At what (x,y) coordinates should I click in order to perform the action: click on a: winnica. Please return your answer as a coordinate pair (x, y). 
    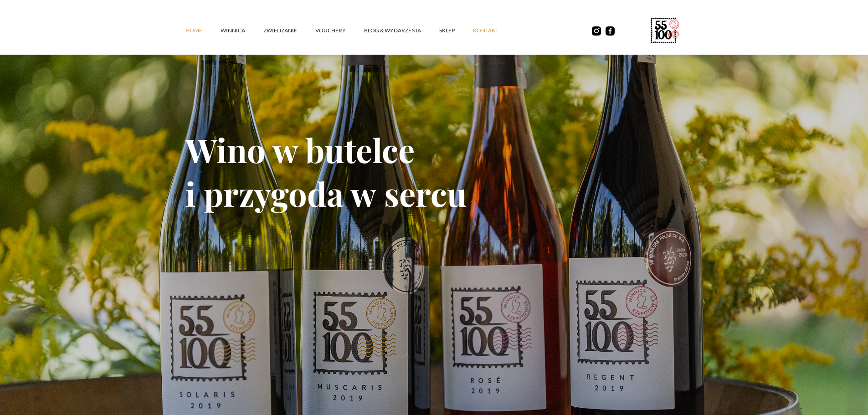
    Looking at the image, I should click on (242, 30).